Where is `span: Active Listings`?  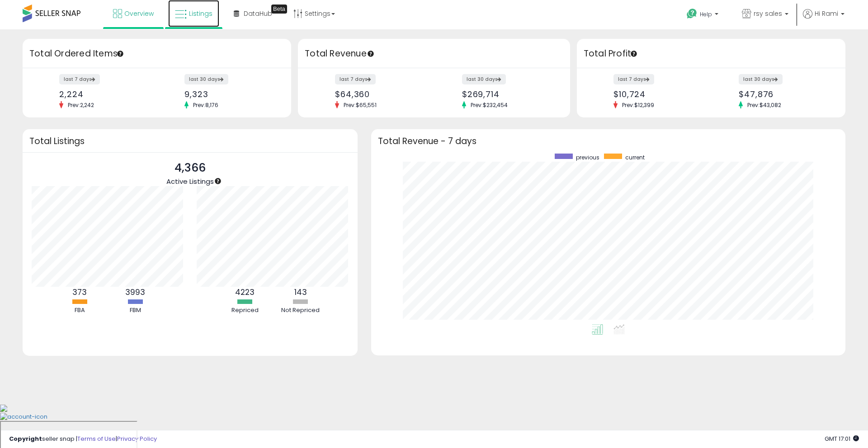
span: Active Listings is located at coordinates (190, 181).